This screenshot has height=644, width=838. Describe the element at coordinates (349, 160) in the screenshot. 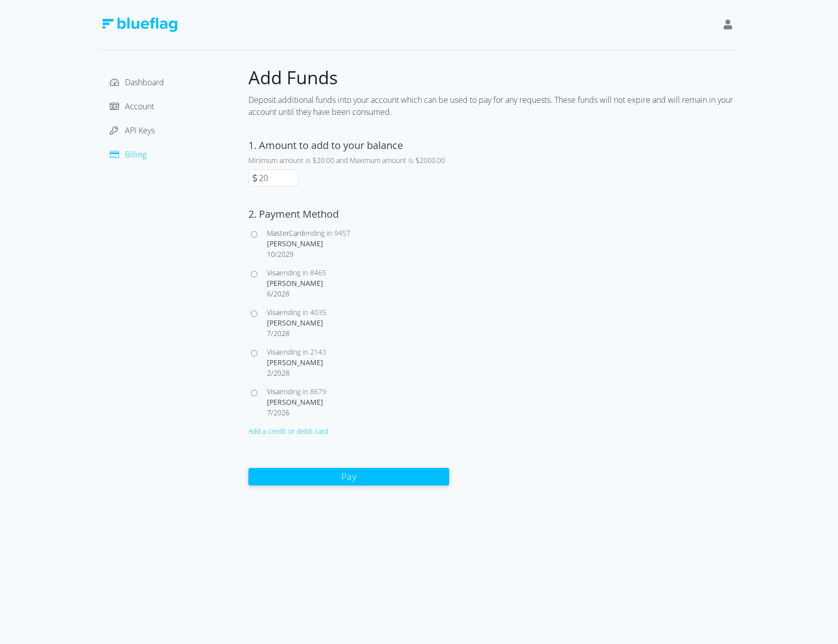

I see `div: Minimum amount is $20.00 and Maximum amount is $2000.00` at that location.